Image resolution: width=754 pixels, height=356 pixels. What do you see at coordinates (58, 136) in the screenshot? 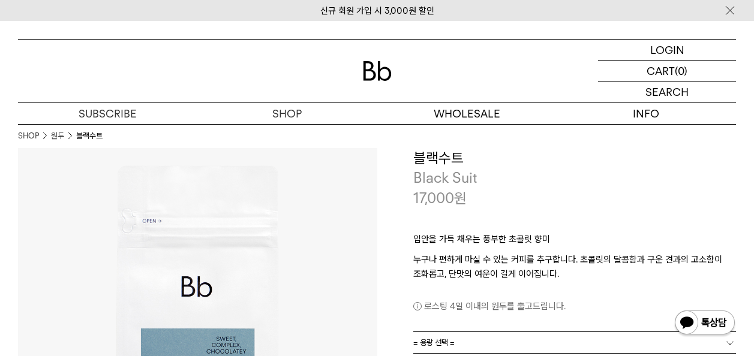
I see `a: 원두` at bounding box center [58, 136].